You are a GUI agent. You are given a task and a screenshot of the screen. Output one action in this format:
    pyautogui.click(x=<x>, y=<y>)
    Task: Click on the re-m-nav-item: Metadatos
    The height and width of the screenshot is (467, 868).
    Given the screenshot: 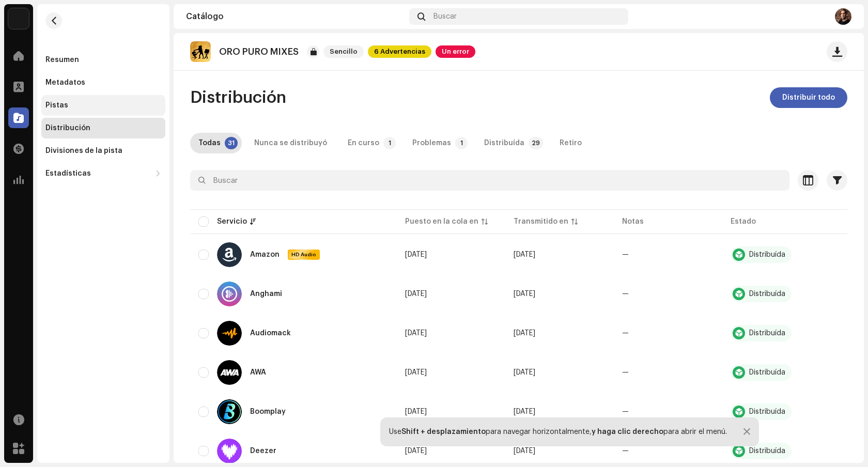 What is the action you would take?
    pyautogui.click(x=103, y=83)
    